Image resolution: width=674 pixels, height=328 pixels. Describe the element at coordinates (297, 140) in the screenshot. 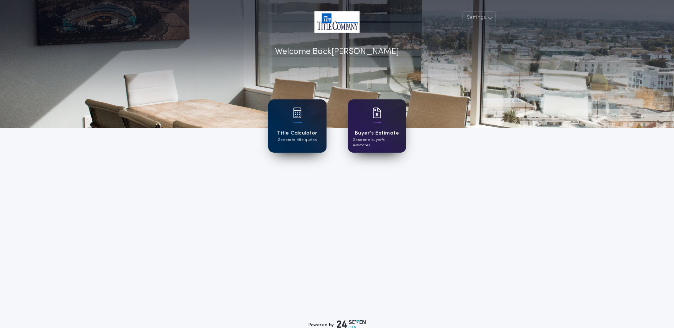

I see `p: Generate title quotes` at that location.